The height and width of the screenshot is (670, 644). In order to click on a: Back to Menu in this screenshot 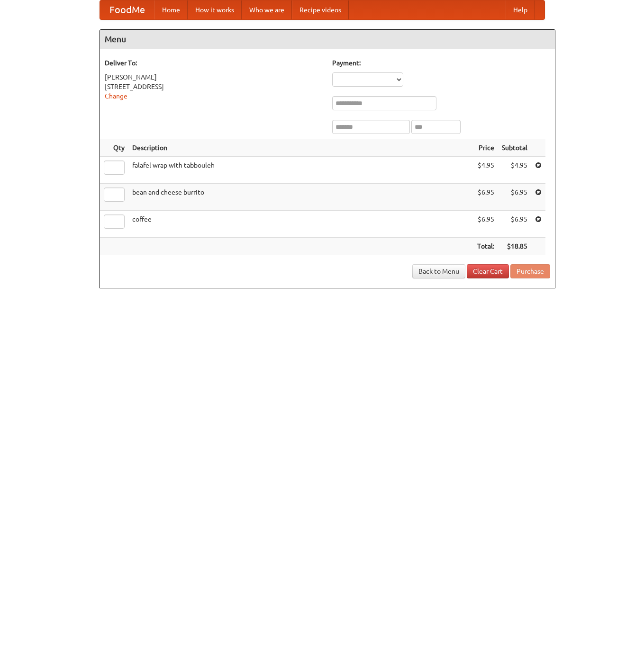, I will do `click(439, 271)`.